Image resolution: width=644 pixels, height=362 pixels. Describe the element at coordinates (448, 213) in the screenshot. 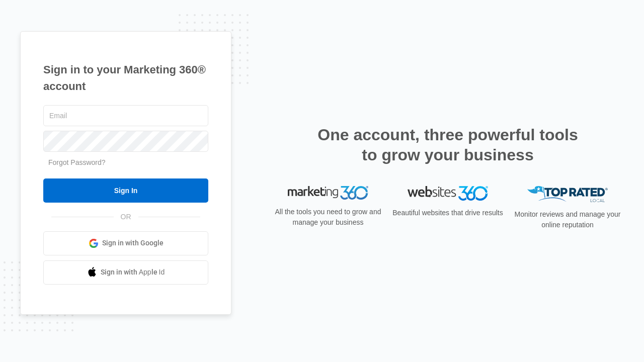

I see `p: Beautiful websites that drive results` at that location.